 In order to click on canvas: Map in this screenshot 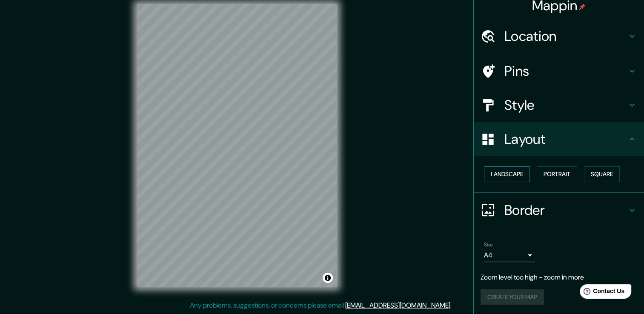, I will do `click(237, 145)`.